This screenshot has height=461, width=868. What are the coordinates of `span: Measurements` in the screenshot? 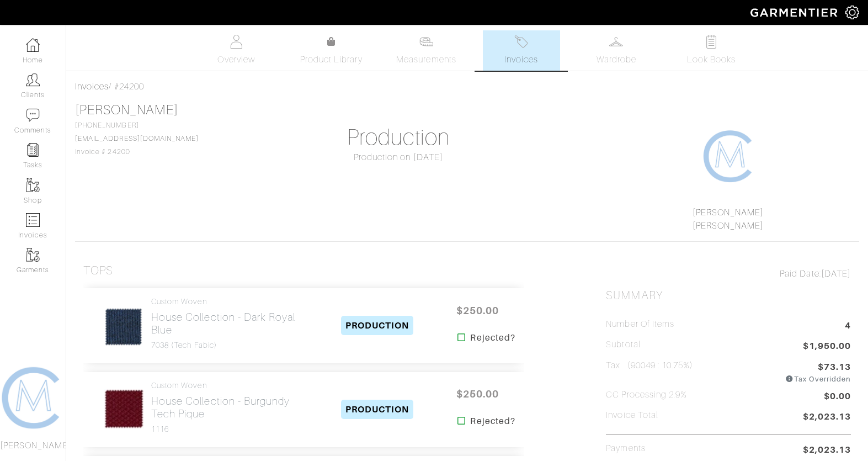 It's located at (426, 60).